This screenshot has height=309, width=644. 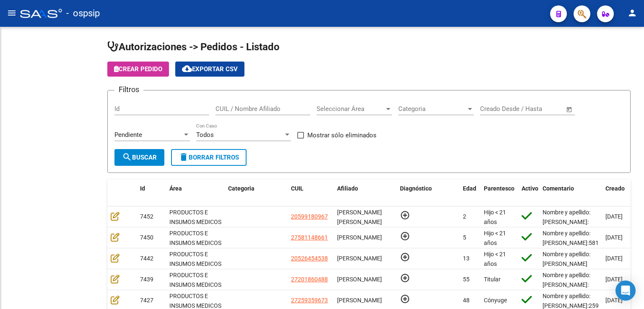 I want to click on span: Seleccionar Área, so click(x=351, y=109).